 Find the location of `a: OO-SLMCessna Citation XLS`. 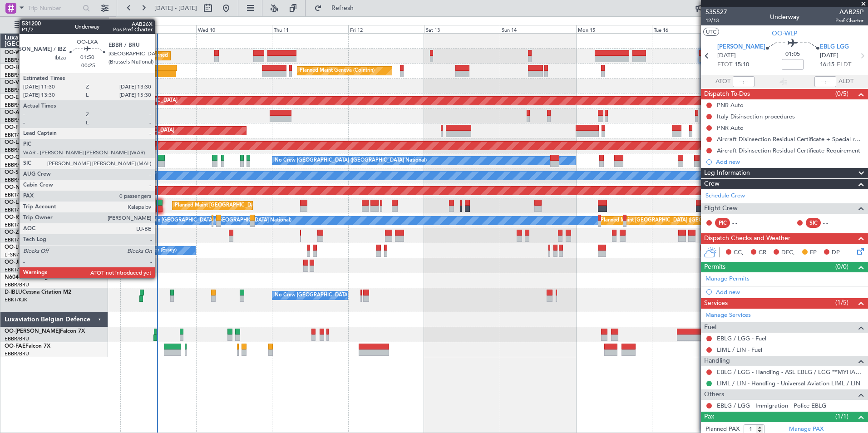

a: OO-SLMCessna Citation XLS is located at coordinates (40, 172).